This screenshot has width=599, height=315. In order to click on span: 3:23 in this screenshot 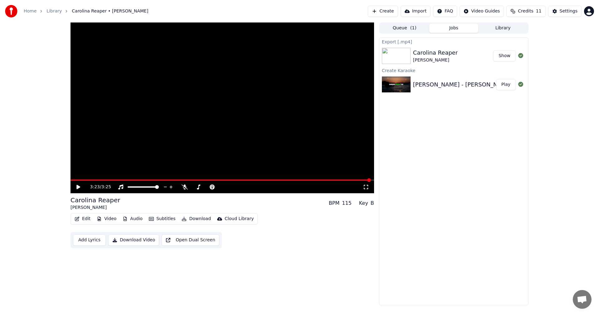, I will do `click(95, 187)`.